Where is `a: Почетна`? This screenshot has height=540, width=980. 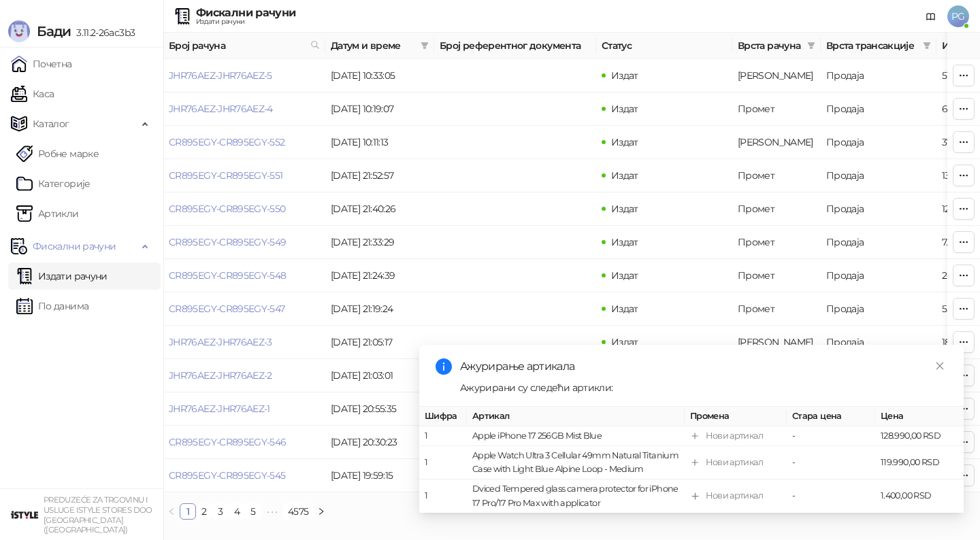 a: Почетна is located at coordinates (41, 64).